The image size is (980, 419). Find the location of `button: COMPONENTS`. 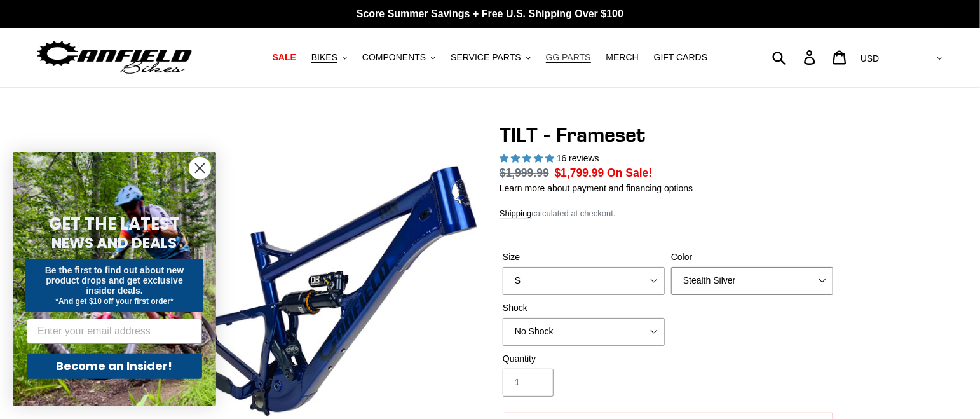

button: COMPONENTS is located at coordinates (399, 57).